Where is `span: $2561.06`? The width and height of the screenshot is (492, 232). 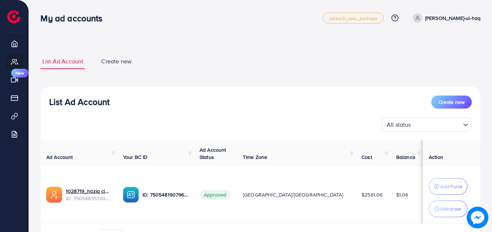 span: $2561.06 is located at coordinates (372, 194).